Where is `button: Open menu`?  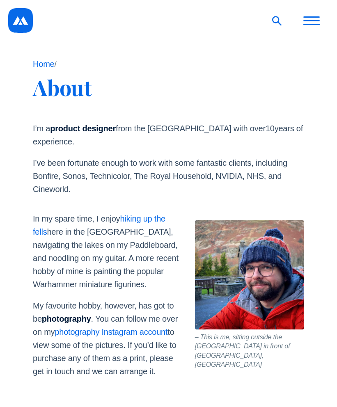 button: Open menu is located at coordinates (311, 21).